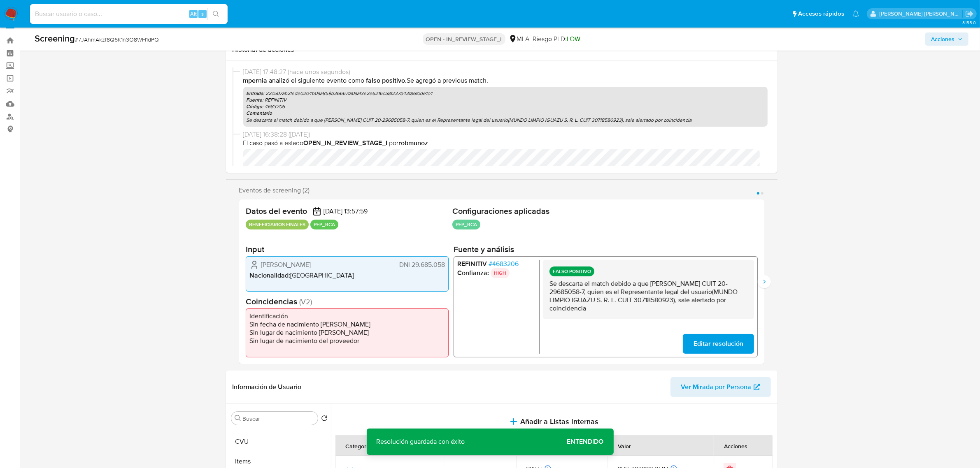  Describe the element at coordinates (267, 387) in the screenshot. I see `h1: Información de Usuario` at that location.